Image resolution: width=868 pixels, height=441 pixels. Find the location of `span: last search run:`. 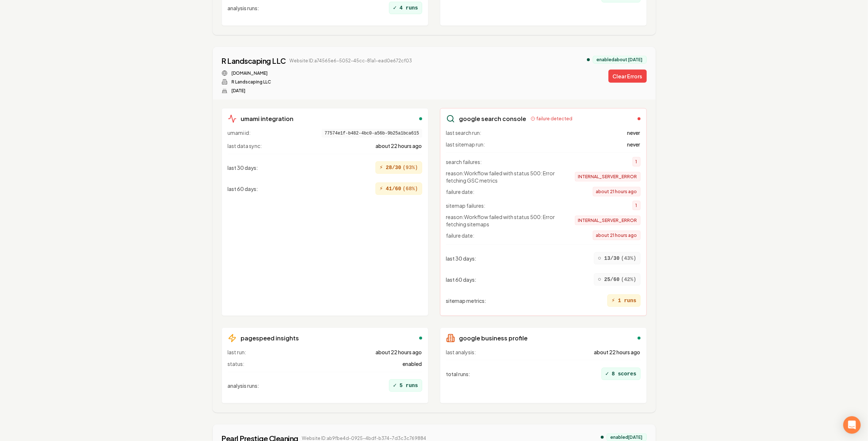

span: last search run: is located at coordinates (464, 133).